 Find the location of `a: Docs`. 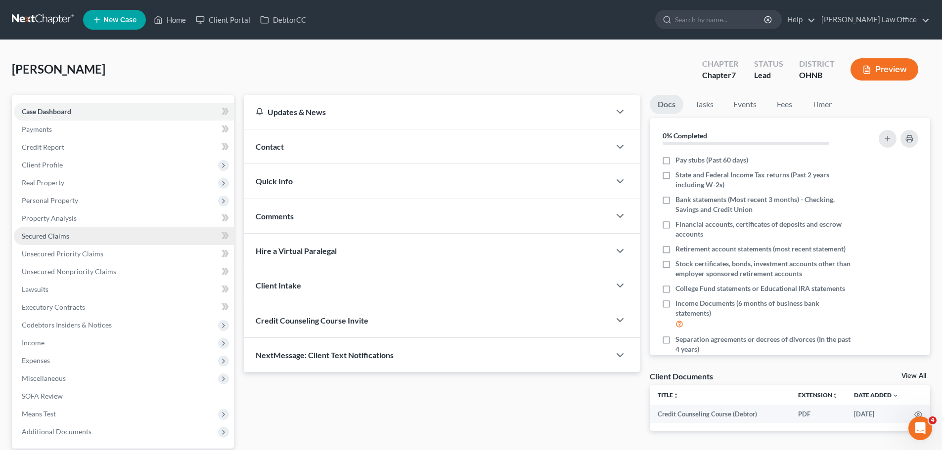

a: Docs is located at coordinates (666, 104).